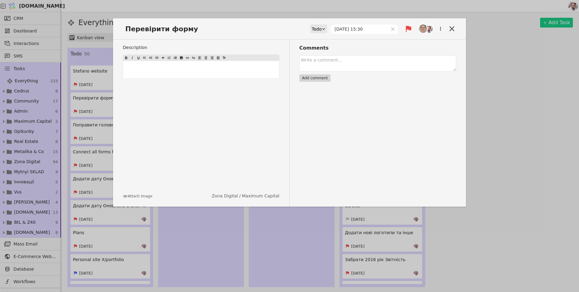 Image resolution: width=579 pixels, height=292 pixels. I want to click on a: Zona Digital, so click(224, 196).